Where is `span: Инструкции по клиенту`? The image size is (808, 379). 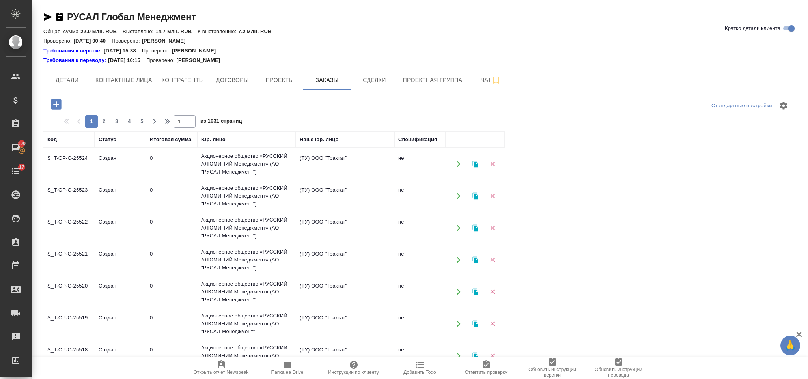
span: Инструкции по клиенту is located at coordinates (353, 372).